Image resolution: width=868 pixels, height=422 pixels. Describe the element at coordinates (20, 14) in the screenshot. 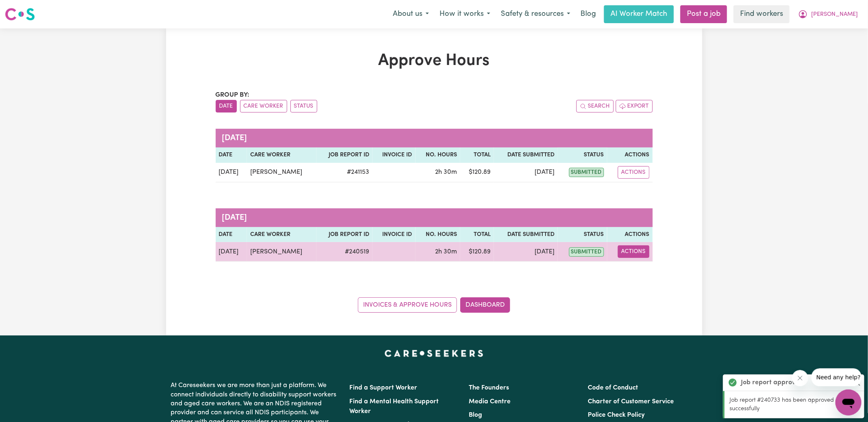

I see `img: Careseekers logo` at that location.